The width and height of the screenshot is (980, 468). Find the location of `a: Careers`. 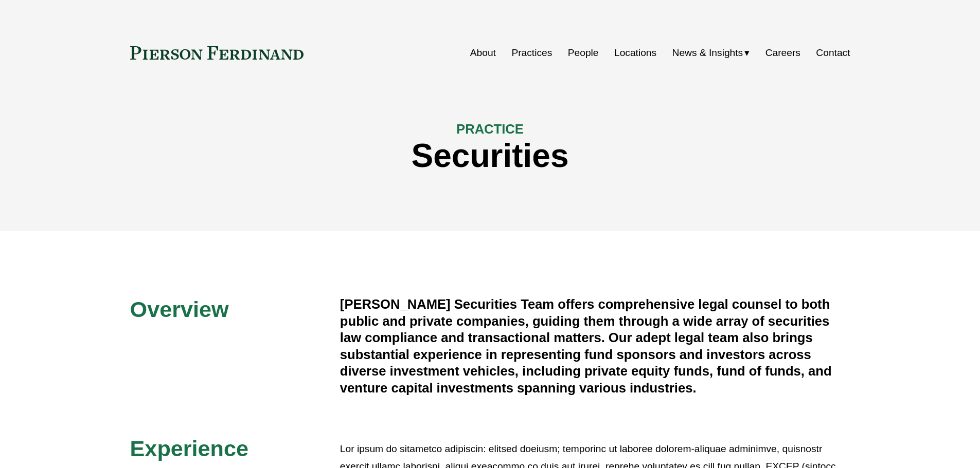

a: Careers is located at coordinates (783, 53).